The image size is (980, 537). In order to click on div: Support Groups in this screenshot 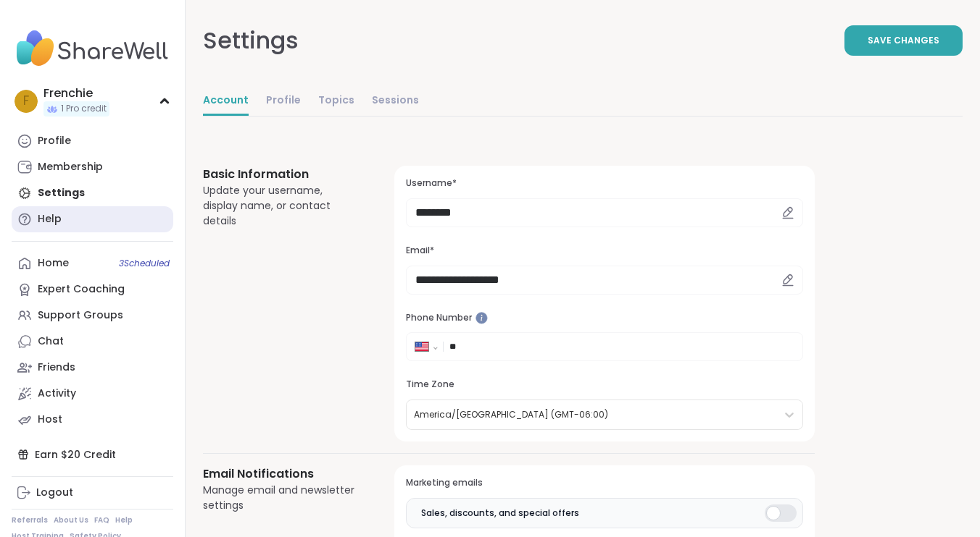, I will do `click(80, 315)`.